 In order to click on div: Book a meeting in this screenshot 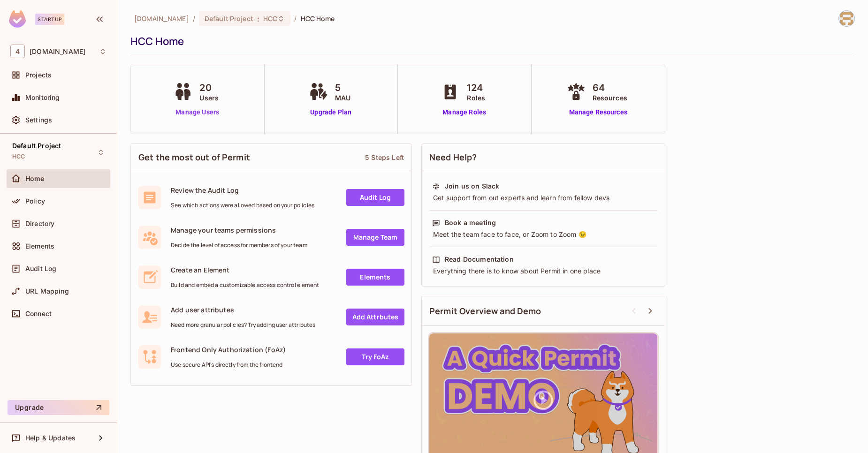, I will do `click(470, 223)`.